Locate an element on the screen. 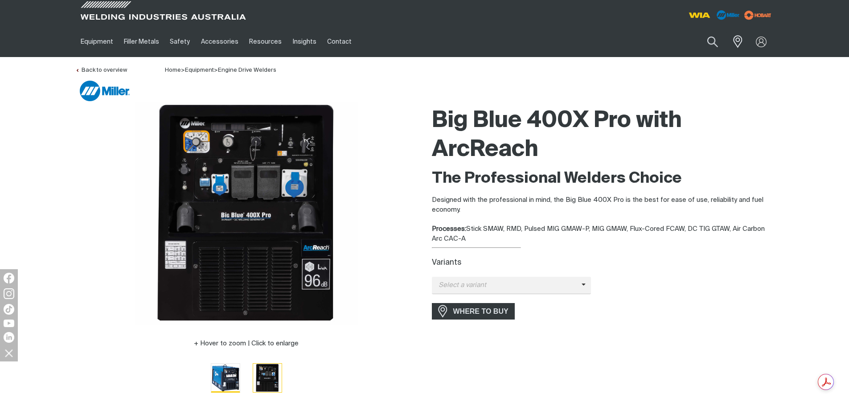 The height and width of the screenshot is (406, 849). img: Instagram is located at coordinates (9, 294).